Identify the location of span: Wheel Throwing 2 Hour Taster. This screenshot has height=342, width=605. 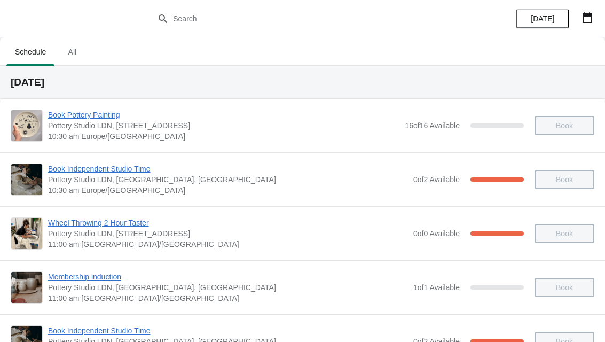
(228, 223).